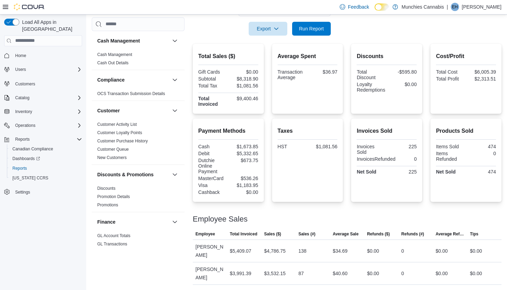 The width and height of the screenshot is (507, 290). Describe the element at coordinates (371, 87) in the screenshot. I see `div: Loyalty Redemptions` at that location.